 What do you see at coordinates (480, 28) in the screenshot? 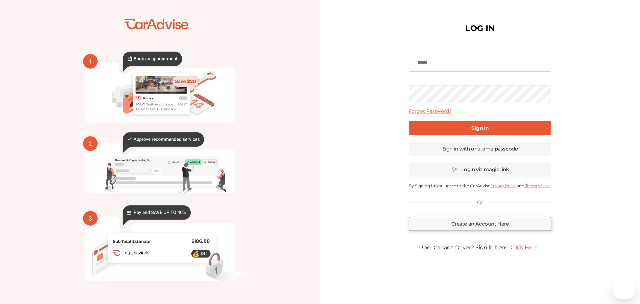
I see `h1: LOG IN` at bounding box center [480, 28].